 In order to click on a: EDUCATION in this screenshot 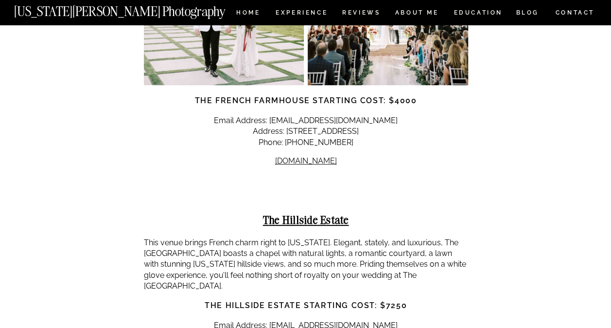, I will do `click(478, 14)`.